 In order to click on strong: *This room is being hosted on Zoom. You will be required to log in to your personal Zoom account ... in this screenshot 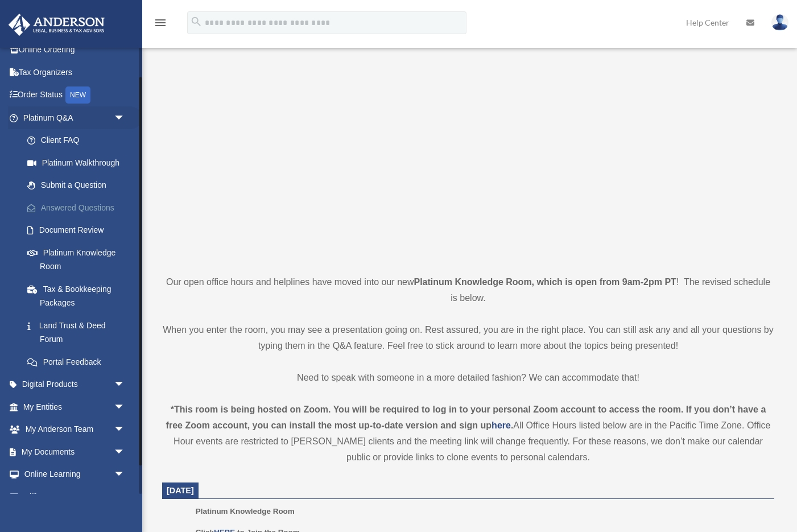, I will do `click(466, 417)`.